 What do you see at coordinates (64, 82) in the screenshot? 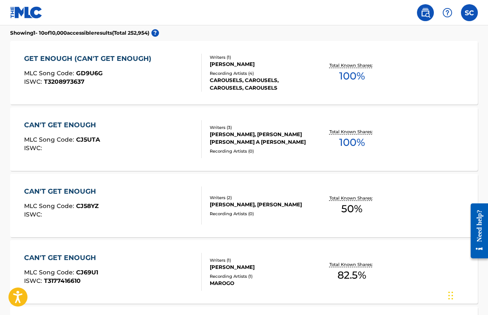
I see `span: T3208973637` at bounding box center [64, 82].